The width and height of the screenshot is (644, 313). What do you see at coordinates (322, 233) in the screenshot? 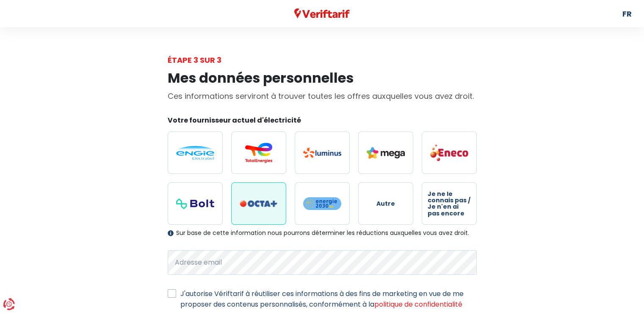
I see `div: Sur base de cette information nous pourrons déterminer les réductions auxquelles vous avez droit.` at bounding box center [322, 233].